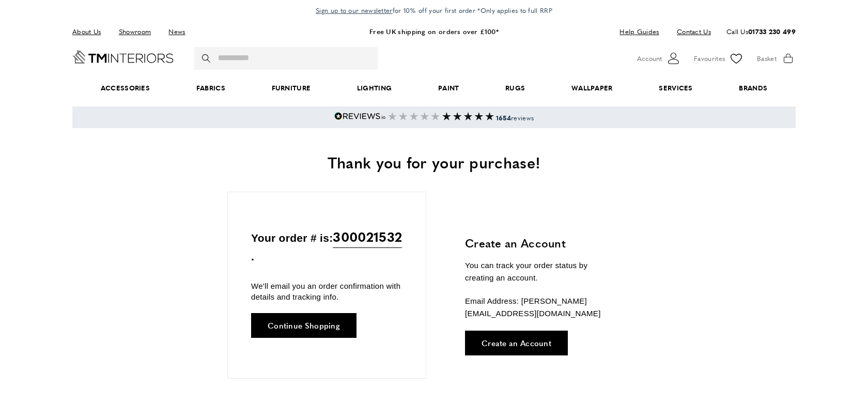  Describe the element at coordinates (771, 31) in the screenshot. I see `a: 01733 230 499` at that location.